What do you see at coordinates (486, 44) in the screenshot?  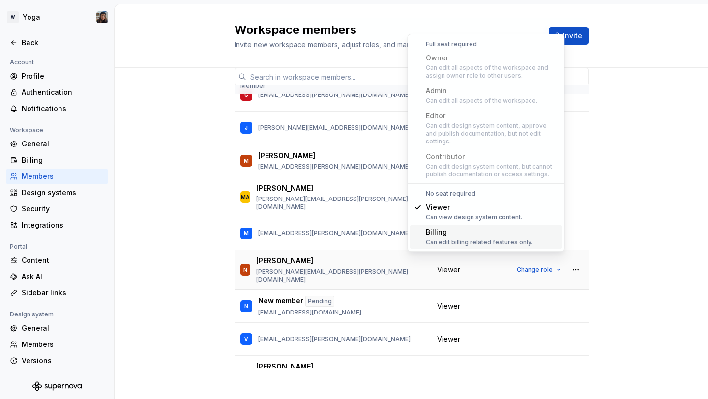 I see `div: Full seat required` at bounding box center [486, 44].